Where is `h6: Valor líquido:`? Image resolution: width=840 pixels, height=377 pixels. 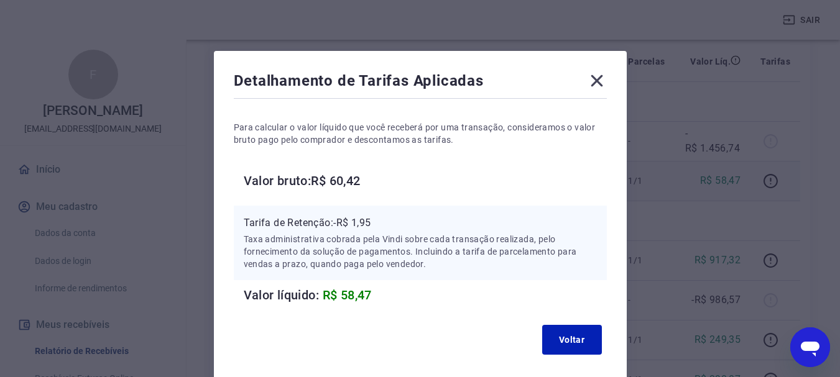 h6: Valor líquido: is located at coordinates (425, 295).